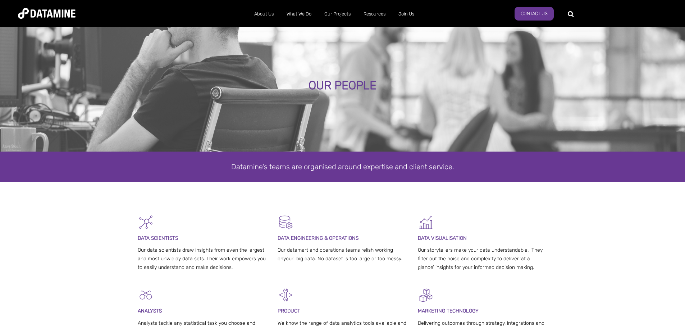  I want to click on img: Development, so click(285, 294).